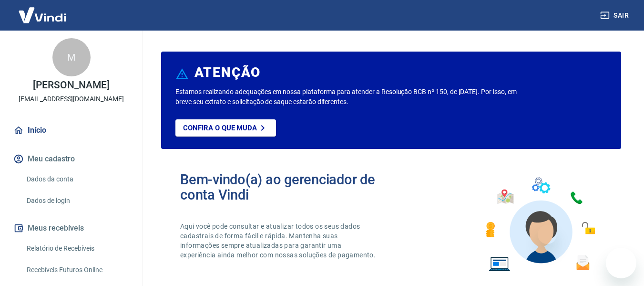 The width and height of the screenshot is (644, 286). I want to click on button: Sair, so click(615, 15).